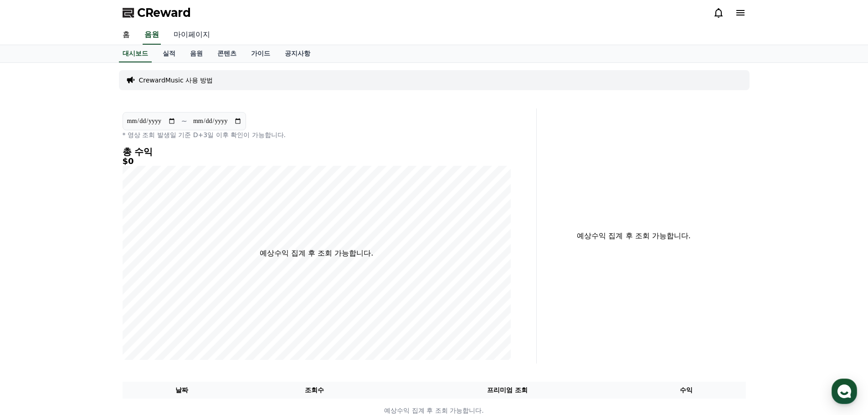  What do you see at coordinates (314, 390) in the screenshot?
I see `th: 조회수` at bounding box center [314, 390].